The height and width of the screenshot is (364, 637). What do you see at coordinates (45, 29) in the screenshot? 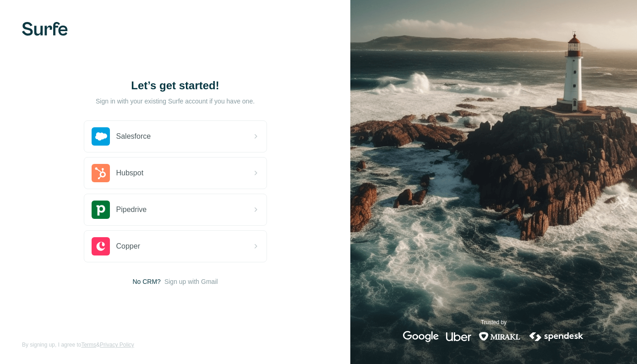
I see `img: Surfe's logo` at bounding box center [45, 29].